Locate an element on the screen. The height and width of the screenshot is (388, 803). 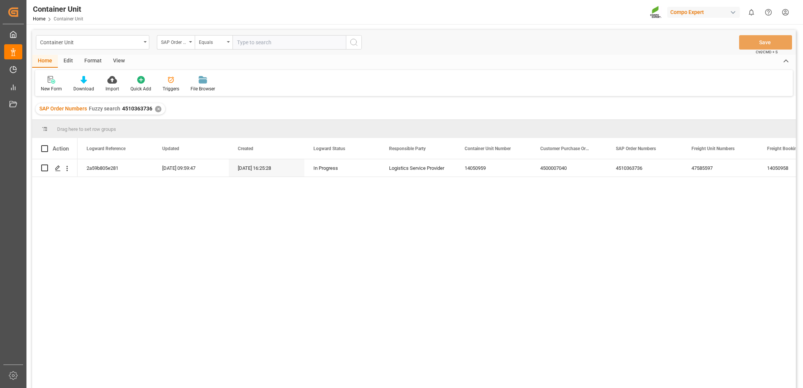
span: Customer Purchase Order Numbers is located at coordinates (566, 149).